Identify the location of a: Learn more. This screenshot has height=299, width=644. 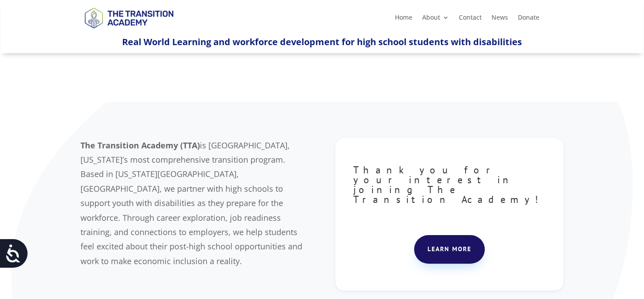
(449, 249).